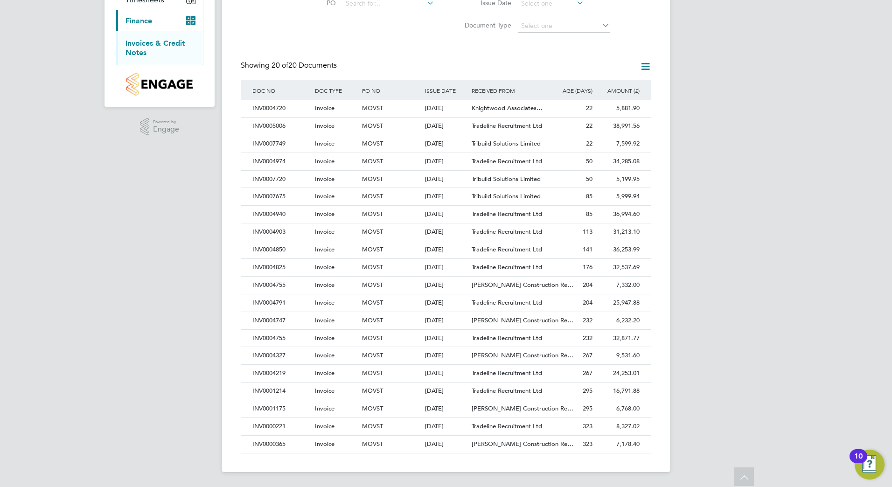  Describe the element at coordinates (618, 126) in the screenshot. I see `div: 38,991.56` at that location.